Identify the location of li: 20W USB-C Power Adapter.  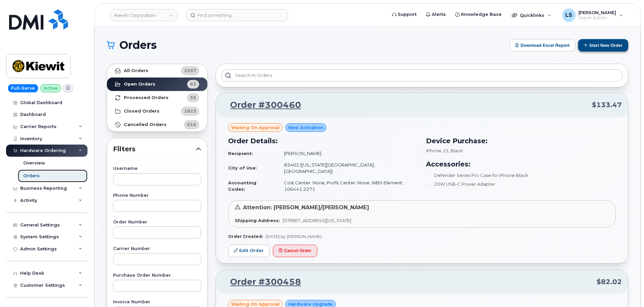
(521, 184).